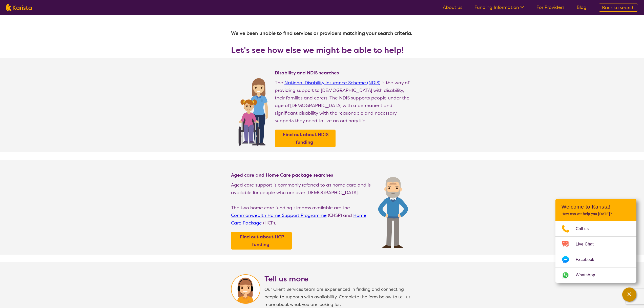 This screenshot has width=644, height=308. I want to click on span: Call us, so click(585, 229).